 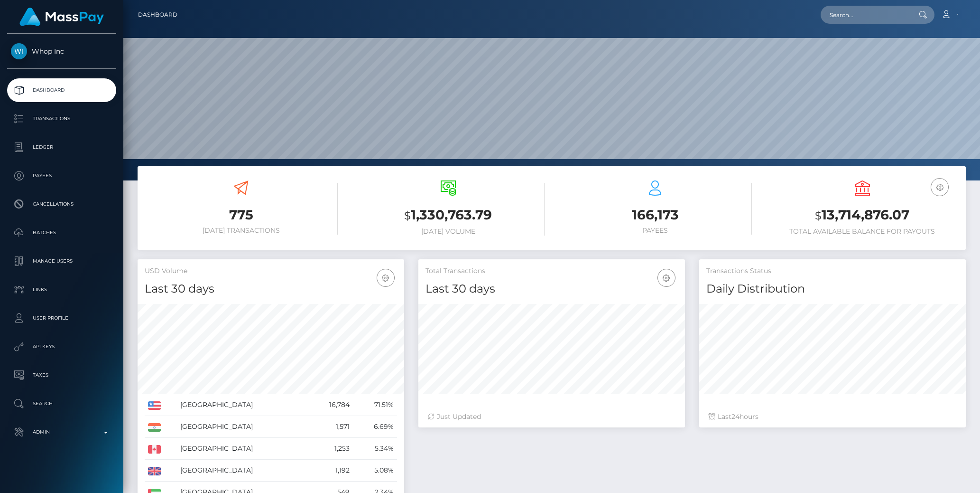 I want to click on a: Search, so click(x=62, y=404).